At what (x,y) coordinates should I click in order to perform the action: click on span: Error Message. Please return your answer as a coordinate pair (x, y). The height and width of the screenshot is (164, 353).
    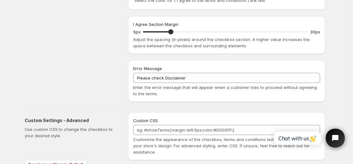
    Looking at the image, I should click on (147, 69).